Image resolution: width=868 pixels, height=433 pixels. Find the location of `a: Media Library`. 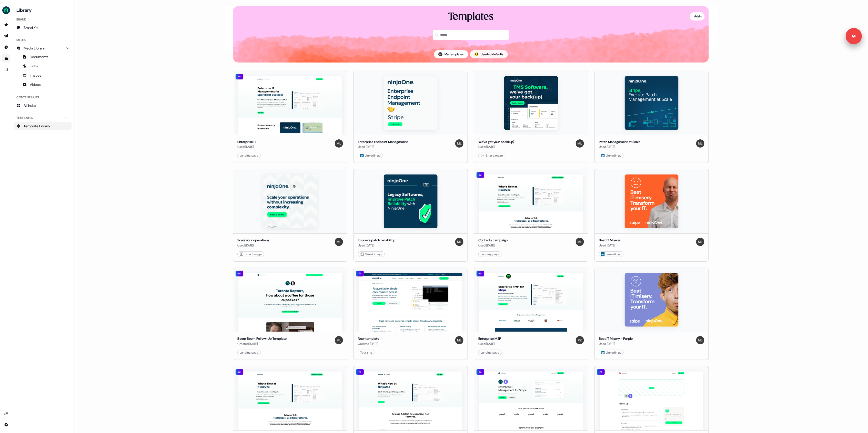

a: Media Library is located at coordinates (43, 48).